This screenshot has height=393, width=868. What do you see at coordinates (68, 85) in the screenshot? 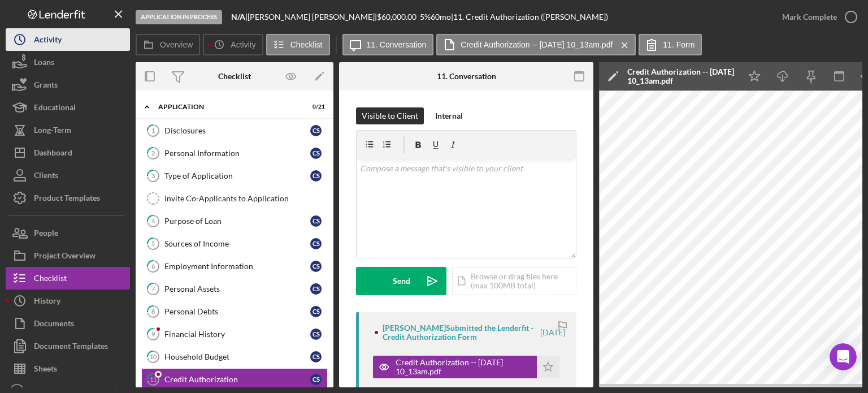
I see `button: Grants` at bounding box center [68, 85].